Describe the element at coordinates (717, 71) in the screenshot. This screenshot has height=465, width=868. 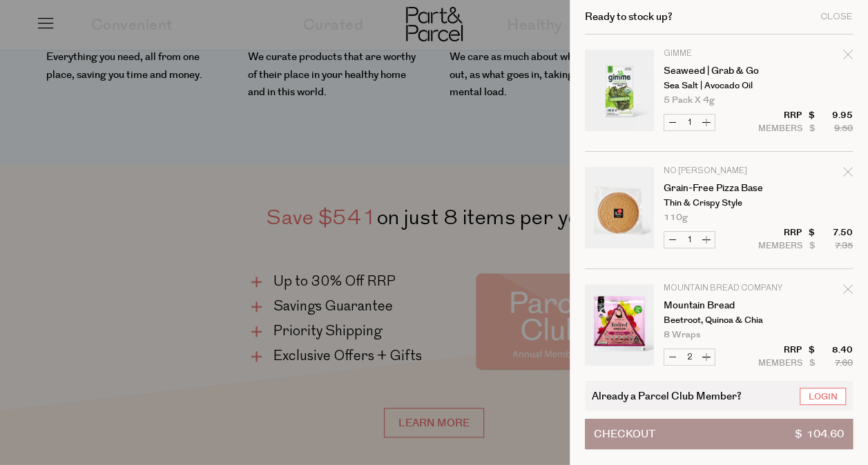
I see `a: Seaweed | Grab & Go` at that location.